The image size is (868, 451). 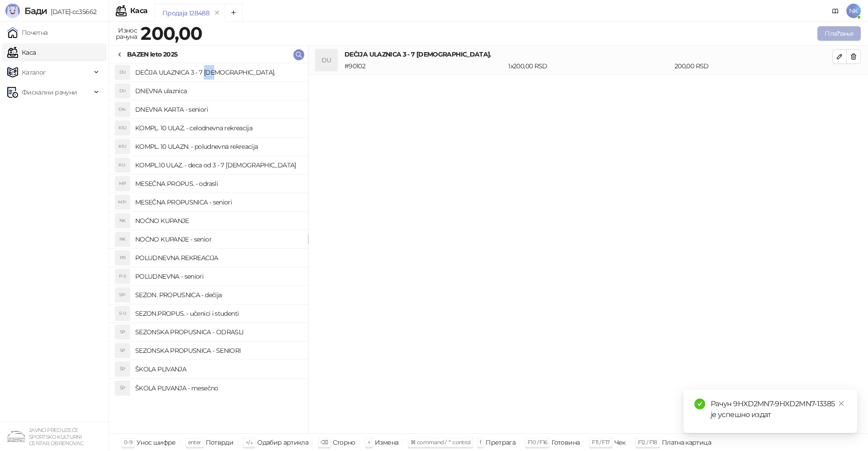 What do you see at coordinates (122, 258) in the screenshot?
I see `div: PR` at bounding box center [122, 258].